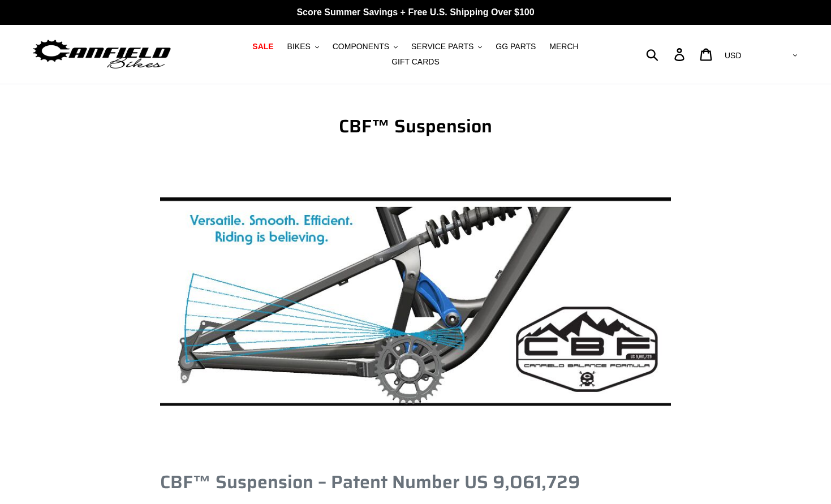 The height and width of the screenshot is (504, 831). I want to click on h1: CBF™ Suspension, so click(415, 126).